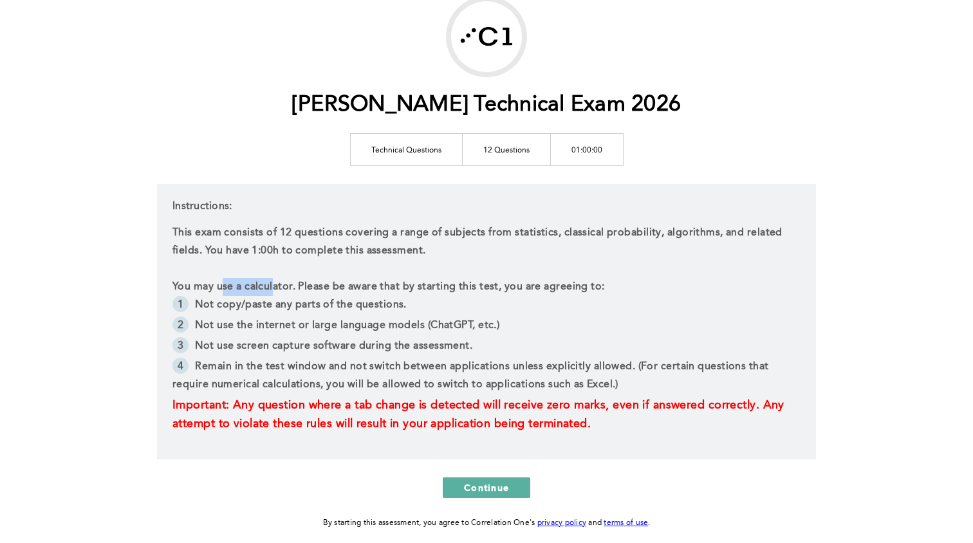 The image size is (973, 543). Describe the element at coordinates (486, 327) in the screenshot. I see `li: Not use the internet or large language models (ChatGPT, etc.)` at that location.